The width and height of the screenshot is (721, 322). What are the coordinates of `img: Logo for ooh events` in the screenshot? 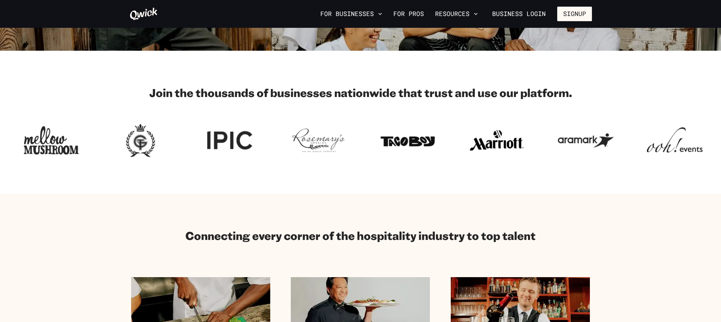 It's located at (675, 141).